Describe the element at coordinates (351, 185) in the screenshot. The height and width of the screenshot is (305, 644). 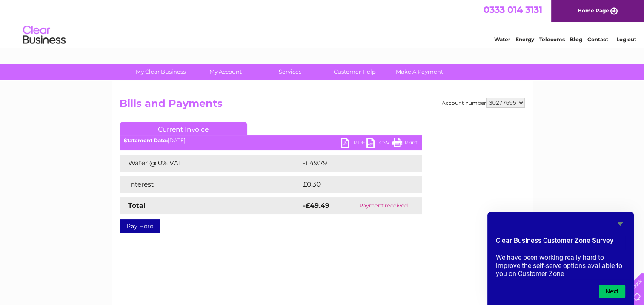
I see `td: £0.30` at that location.